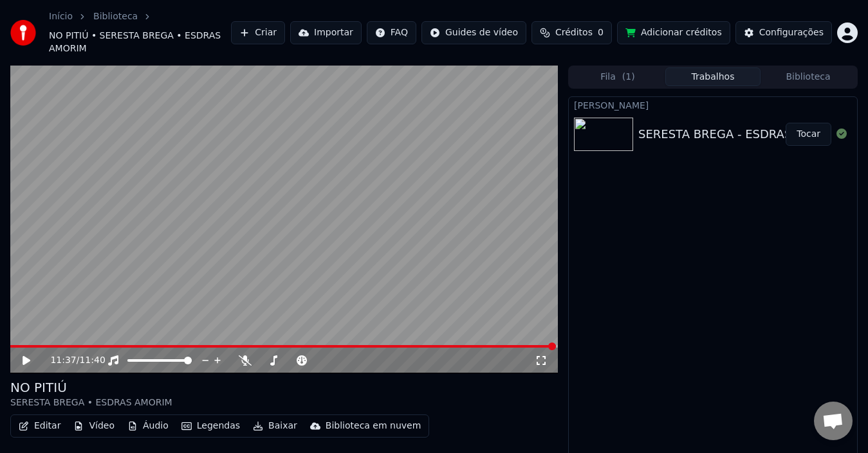  Describe the element at coordinates (63, 360) in the screenshot. I see `span: 11:37` at that location.